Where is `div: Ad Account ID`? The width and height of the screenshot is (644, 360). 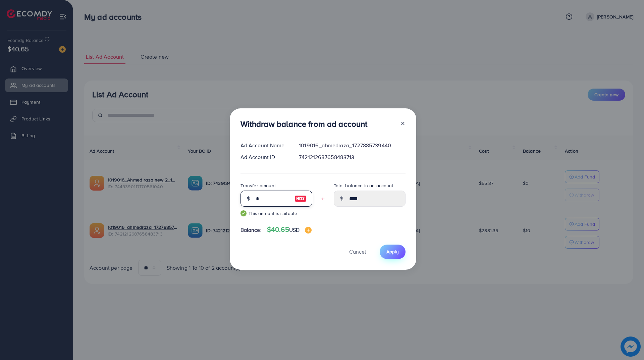 div: Ad Account ID is located at coordinates (264, 157).